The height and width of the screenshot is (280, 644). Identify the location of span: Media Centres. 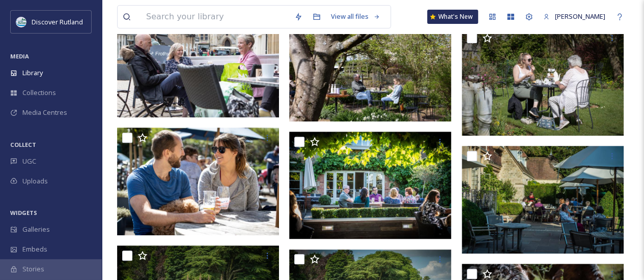
(45, 112).